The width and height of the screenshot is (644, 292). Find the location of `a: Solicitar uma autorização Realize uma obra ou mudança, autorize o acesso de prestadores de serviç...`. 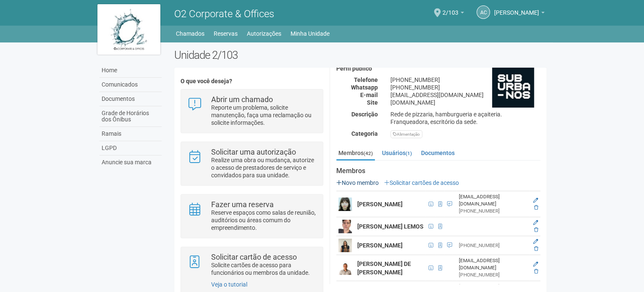

a: Solicitar uma autorização Realize uma obra ou mudança, autorize o acesso de prestadores de serviç... is located at coordinates (252, 163).